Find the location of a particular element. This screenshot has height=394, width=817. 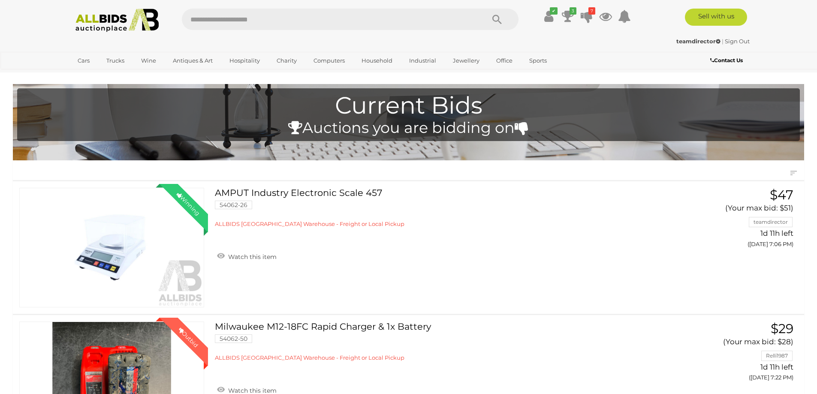

img: Allbids.com.au is located at coordinates (117, 20).